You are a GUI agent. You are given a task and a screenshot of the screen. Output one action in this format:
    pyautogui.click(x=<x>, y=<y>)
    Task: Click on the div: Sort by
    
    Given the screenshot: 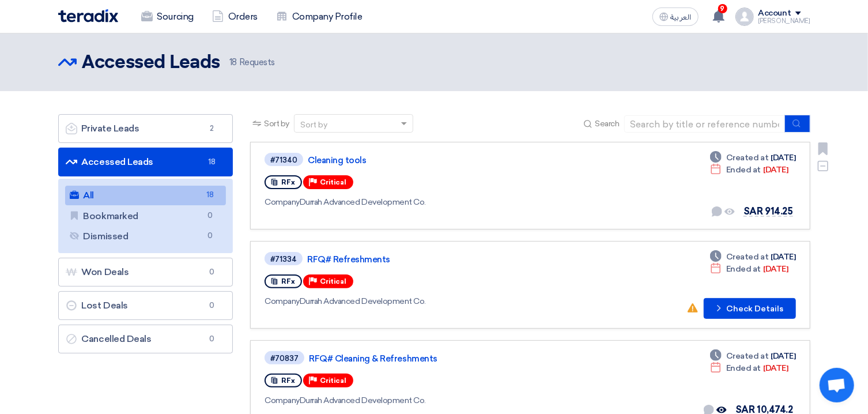 What is the action you would take?
    pyautogui.click(x=314, y=124)
    